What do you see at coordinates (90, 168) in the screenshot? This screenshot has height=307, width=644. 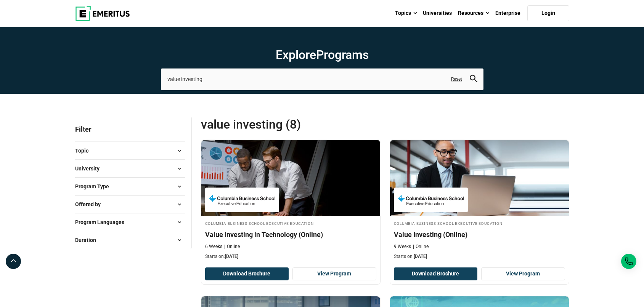 I see `span: University` at bounding box center [90, 168].